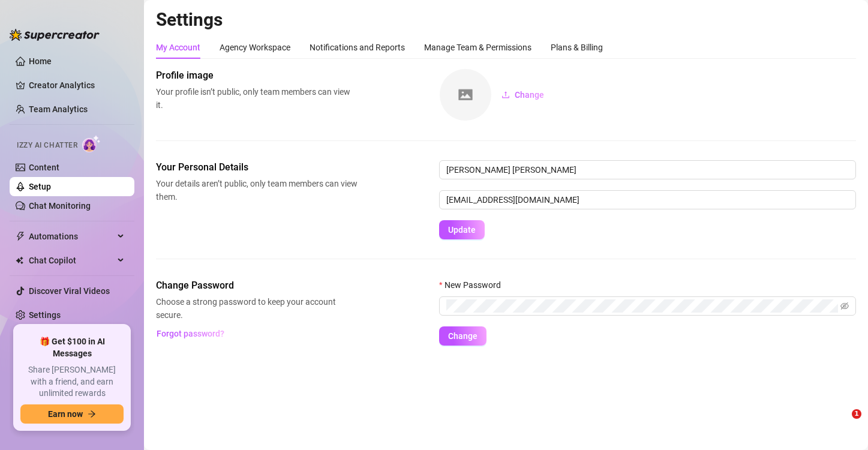 The image size is (868, 450). What do you see at coordinates (39, 187) in the screenshot?
I see `a: Setup` at bounding box center [39, 187].